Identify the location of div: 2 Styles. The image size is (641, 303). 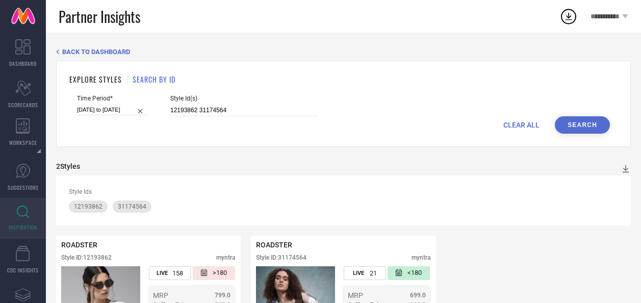
(68, 166).